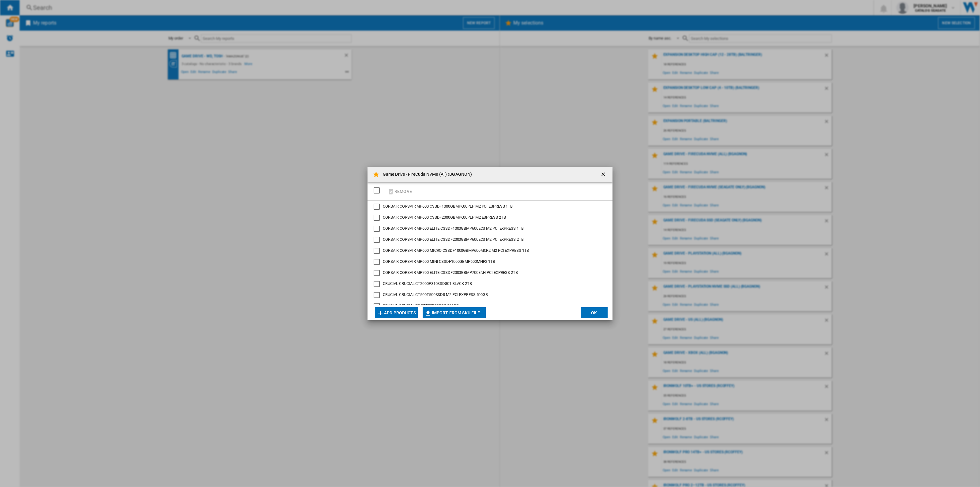 The width and height of the screenshot is (980, 487). Describe the element at coordinates (426, 175) in the screenshot. I see `h4: Game Drive - FireCuda NVMe (All) (BGAGNON)` at that location.